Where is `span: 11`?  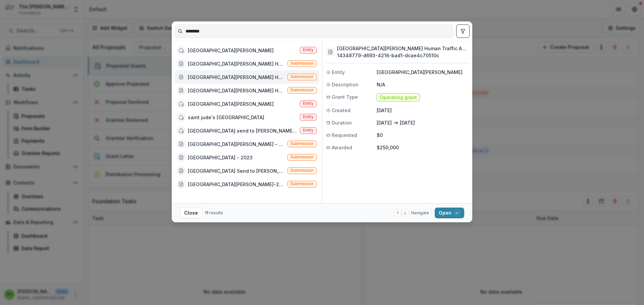
span: 11 is located at coordinates (207, 213).